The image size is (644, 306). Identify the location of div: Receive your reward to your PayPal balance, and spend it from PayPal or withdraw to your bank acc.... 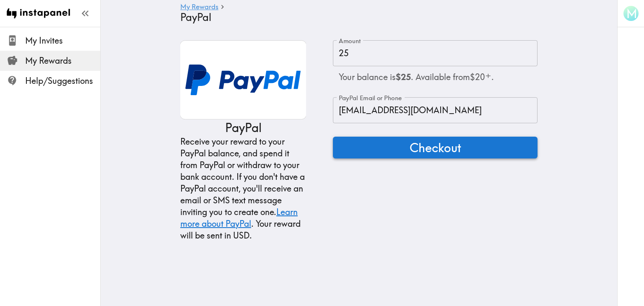
(243, 189).